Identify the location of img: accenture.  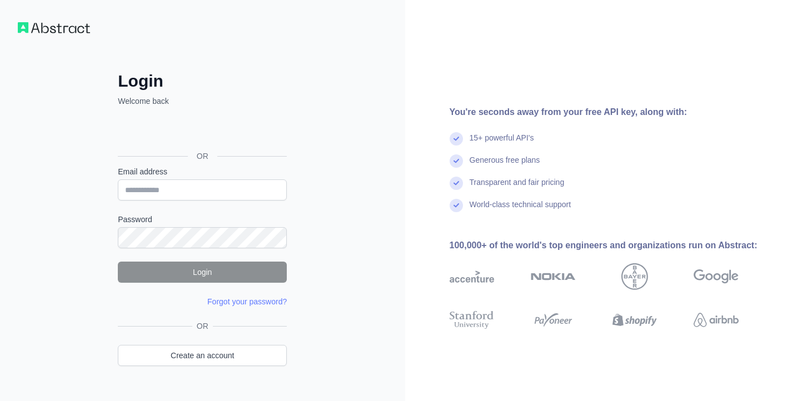
(472, 277).